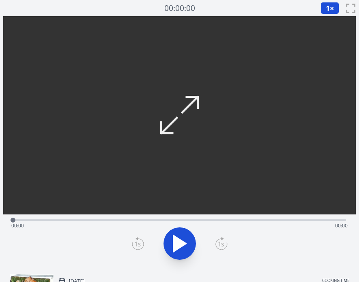  Describe the element at coordinates (341, 225) in the screenshot. I see `span: 00:00` at that location.